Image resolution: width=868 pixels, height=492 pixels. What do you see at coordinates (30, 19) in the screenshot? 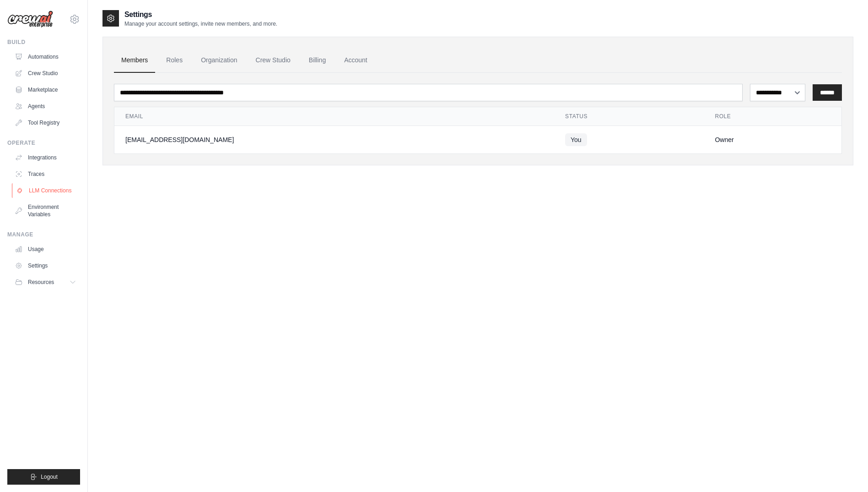
I see `img: Logo` at bounding box center [30, 19].